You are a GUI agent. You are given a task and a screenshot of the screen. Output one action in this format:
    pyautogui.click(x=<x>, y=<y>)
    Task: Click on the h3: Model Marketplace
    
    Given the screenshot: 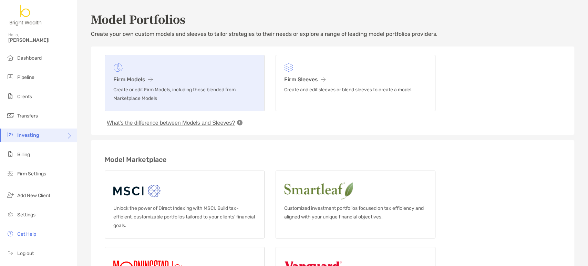 What is the action you would take?
    pyautogui.click(x=332, y=160)
    